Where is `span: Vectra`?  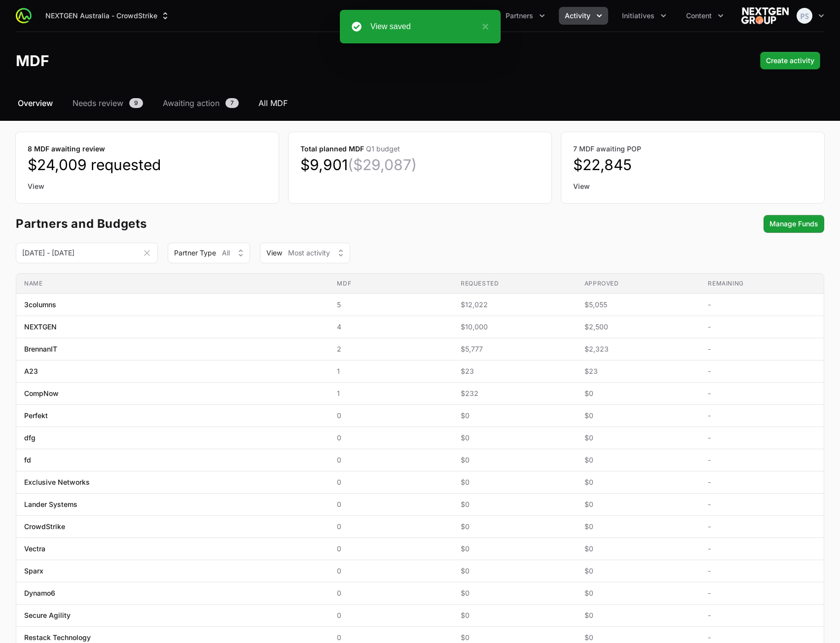 span: Vectra is located at coordinates (34, 549).